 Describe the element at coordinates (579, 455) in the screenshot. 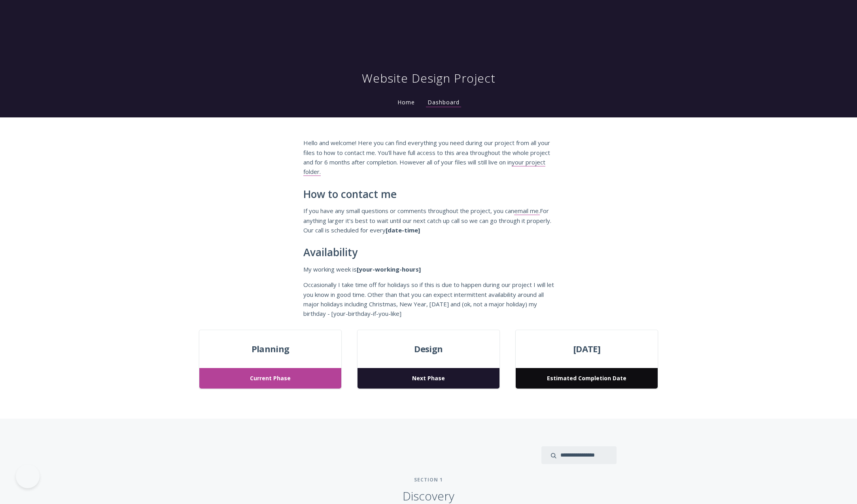

I see `input: search input` at that location.